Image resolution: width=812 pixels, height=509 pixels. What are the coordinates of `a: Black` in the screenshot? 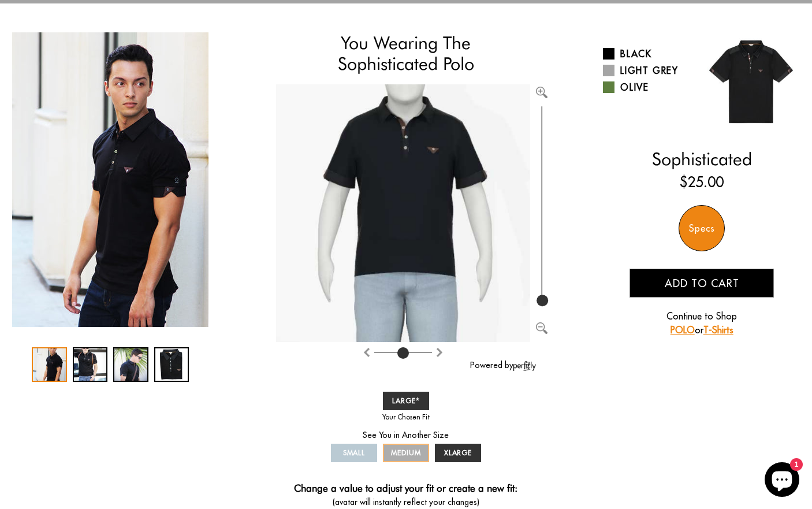 It's located at (648, 54).